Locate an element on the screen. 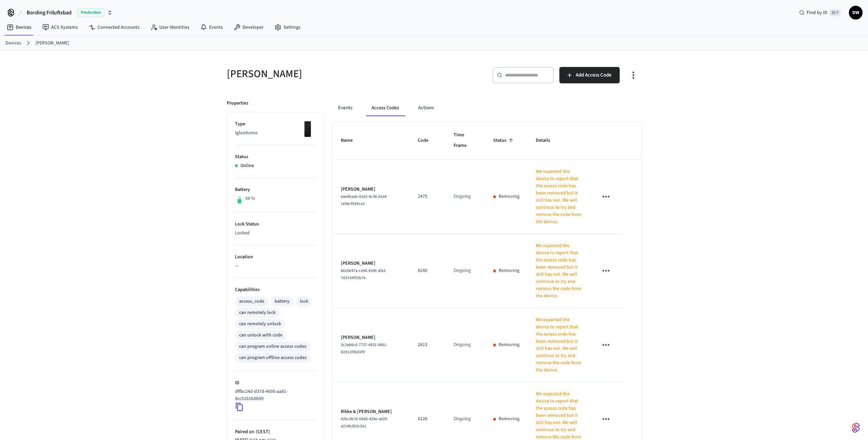 This screenshot has height=440, width=868. p: Lock Status is located at coordinates (276, 224).